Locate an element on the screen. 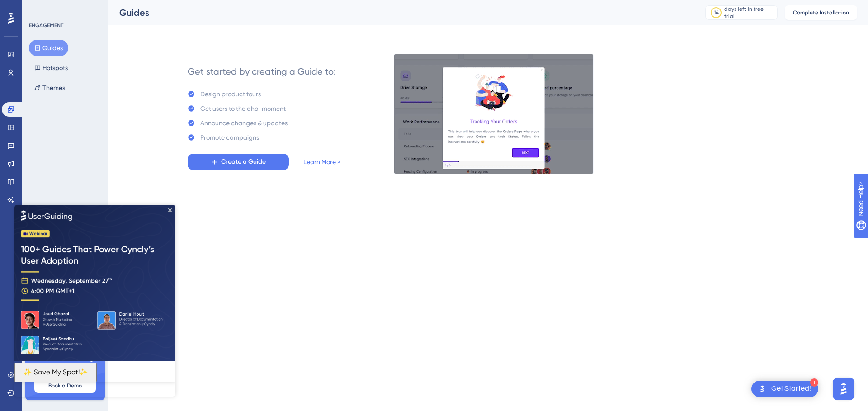 The height and width of the screenshot is (411, 868). button: Themes is located at coordinates (50, 88).